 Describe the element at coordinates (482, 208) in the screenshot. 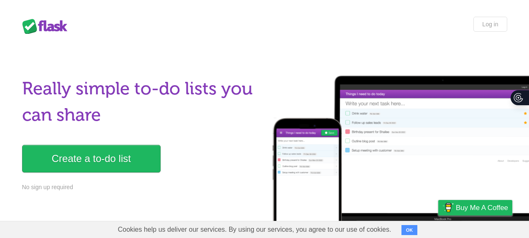

I see `span: Buy me a coffee` at that location.